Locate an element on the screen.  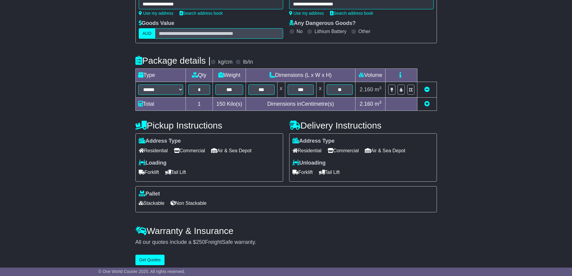
button: Get Quotes is located at coordinates (150, 260).